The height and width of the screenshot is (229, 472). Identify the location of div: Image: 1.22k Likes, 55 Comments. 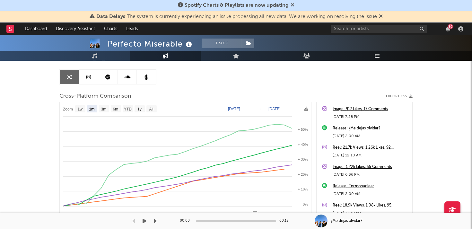
(371, 167).